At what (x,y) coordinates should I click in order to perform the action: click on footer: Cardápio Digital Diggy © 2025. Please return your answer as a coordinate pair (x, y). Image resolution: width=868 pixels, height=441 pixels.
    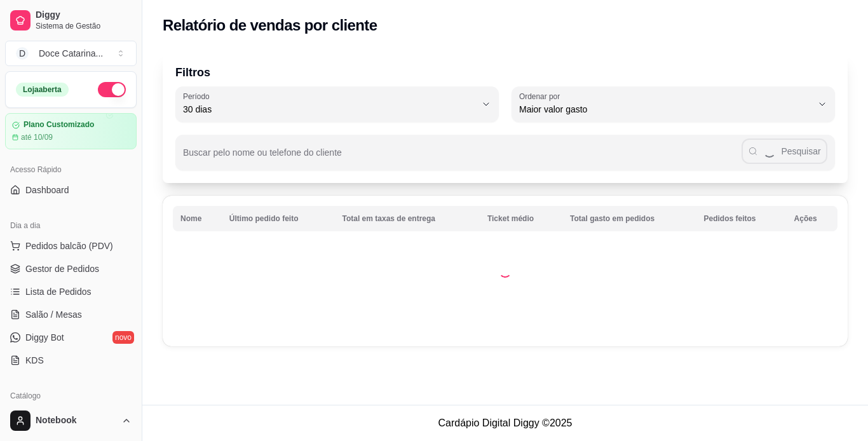
    Looking at the image, I should click on (505, 423).